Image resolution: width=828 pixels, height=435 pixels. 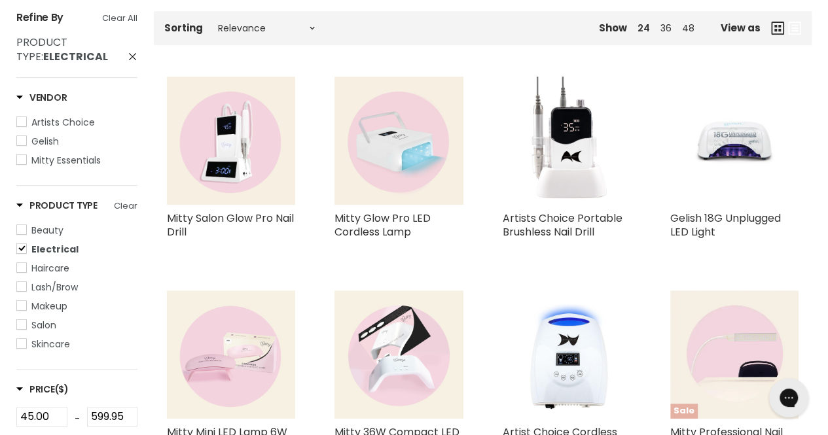 What do you see at coordinates (44, 325) in the screenshot?
I see `span: Salon` at bounding box center [44, 325].